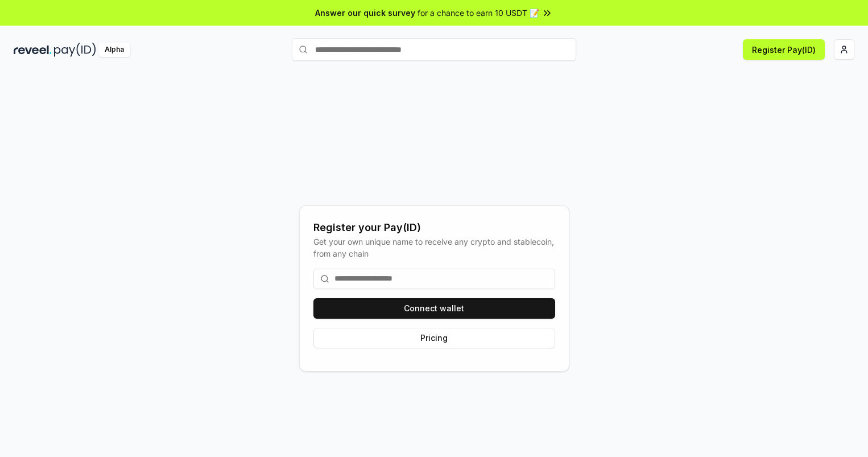 The width and height of the screenshot is (868, 457). What do you see at coordinates (434, 227) in the screenshot?
I see `div: Register your Pay(ID)` at bounding box center [434, 227].